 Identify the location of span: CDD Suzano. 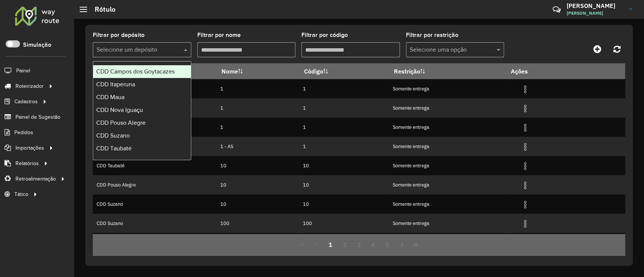
(113, 135).